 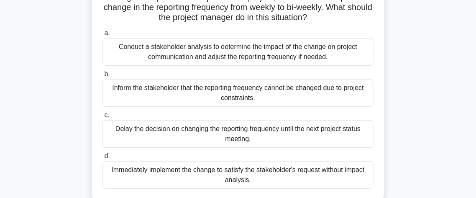 What do you see at coordinates (107, 74) in the screenshot?
I see `span: b.` at bounding box center [107, 74].